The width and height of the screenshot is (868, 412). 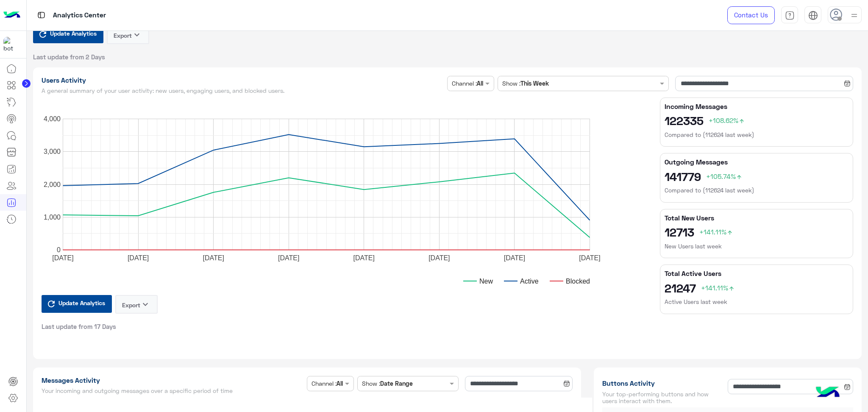 What do you see at coordinates (486, 280) in the screenshot?
I see `text: New` at bounding box center [486, 280].